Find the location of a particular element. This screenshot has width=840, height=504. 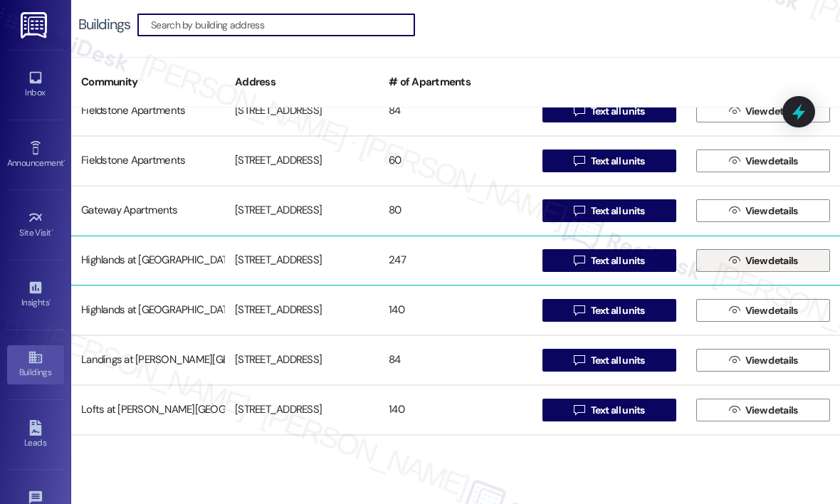

div: 80 is located at coordinates (456, 210).